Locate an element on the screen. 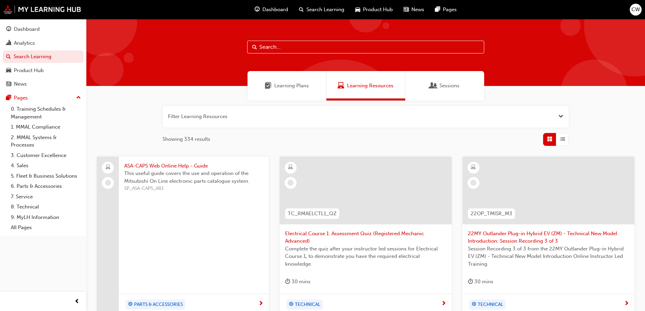  a: Analytics is located at coordinates (43, 43).